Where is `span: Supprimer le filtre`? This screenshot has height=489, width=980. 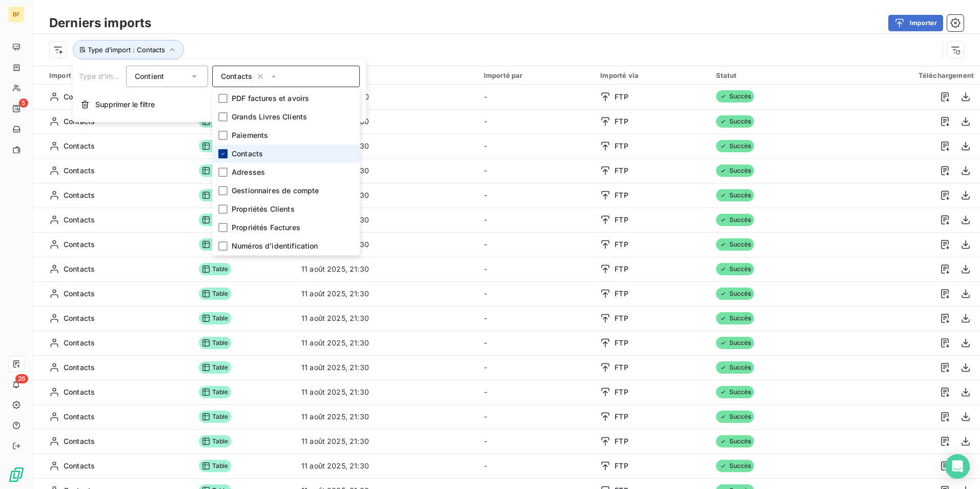 span: Supprimer le filtre is located at coordinates (125, 105).